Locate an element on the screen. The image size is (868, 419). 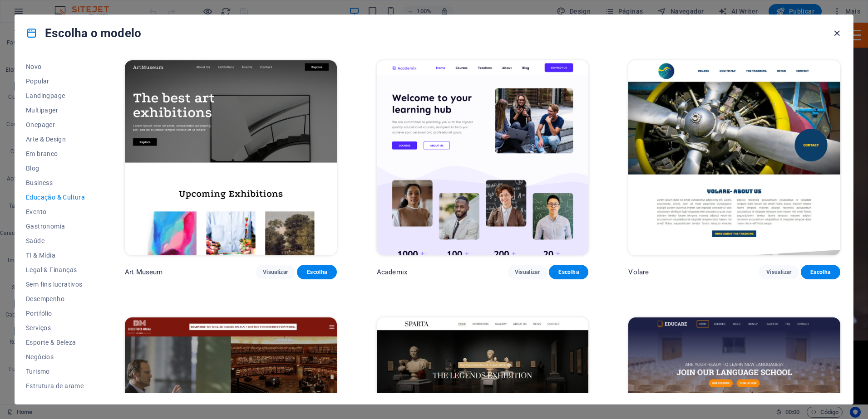
button: Onepager is located at coordinates (56, 125).